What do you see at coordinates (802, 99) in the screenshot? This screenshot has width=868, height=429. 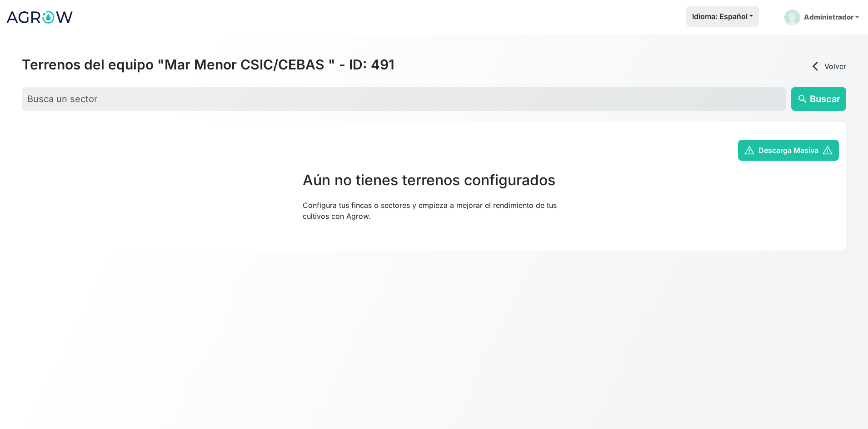 I see `span: search` at bounding box center [802, 99].